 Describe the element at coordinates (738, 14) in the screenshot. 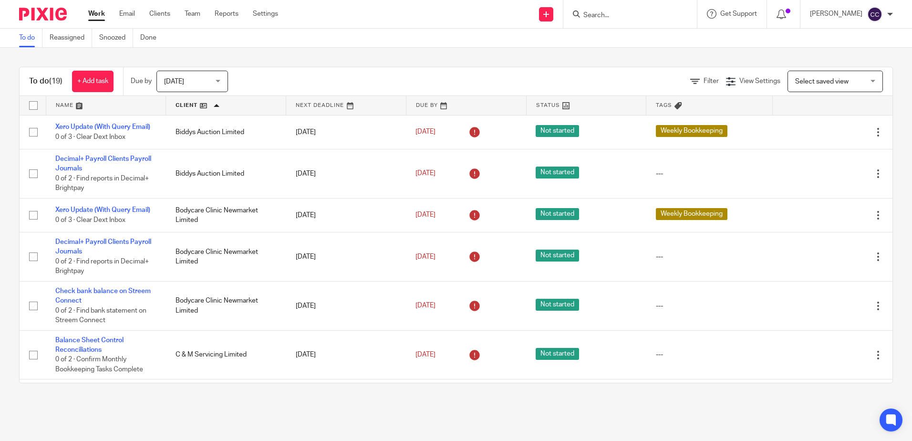

I see `span: Get Support` at that location.